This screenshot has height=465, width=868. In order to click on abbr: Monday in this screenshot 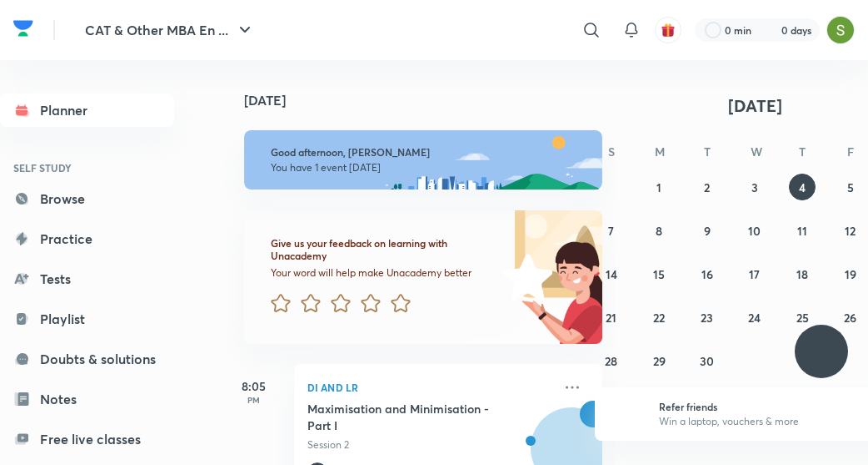, I will do `click(660, 151)`.